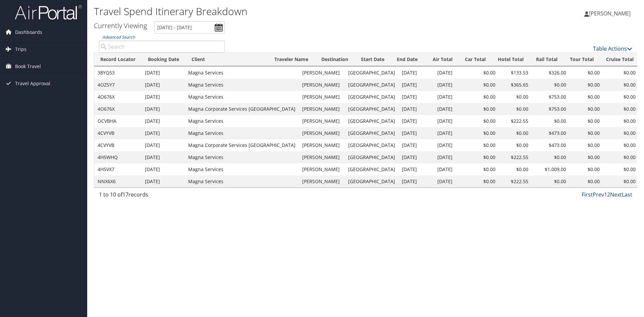 This screenshot has height=317, width=644. What do you see at coordinates (32, 84) in the screenshot?
I see `span: Travel Approval` at bounding box center [32, 84].